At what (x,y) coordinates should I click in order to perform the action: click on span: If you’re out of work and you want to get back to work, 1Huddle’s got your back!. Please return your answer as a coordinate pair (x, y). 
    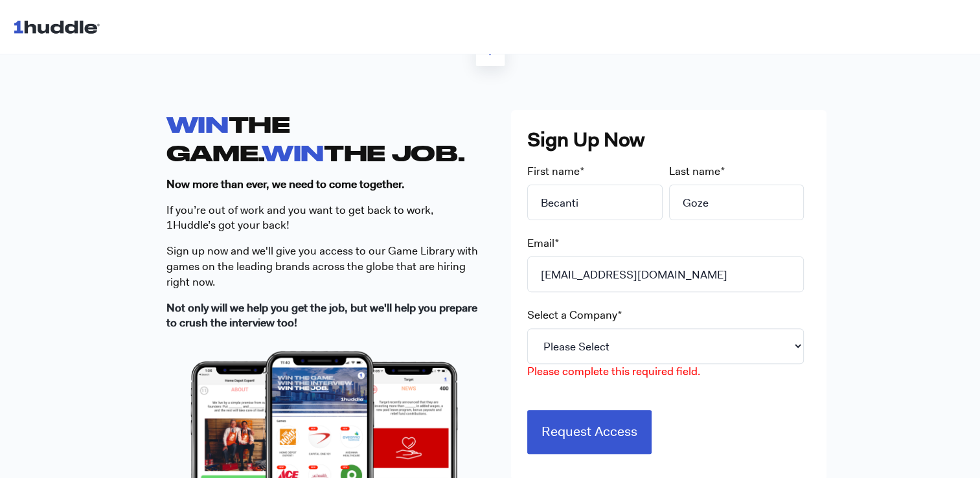
    Looking at the image, I should click on (300, 218).